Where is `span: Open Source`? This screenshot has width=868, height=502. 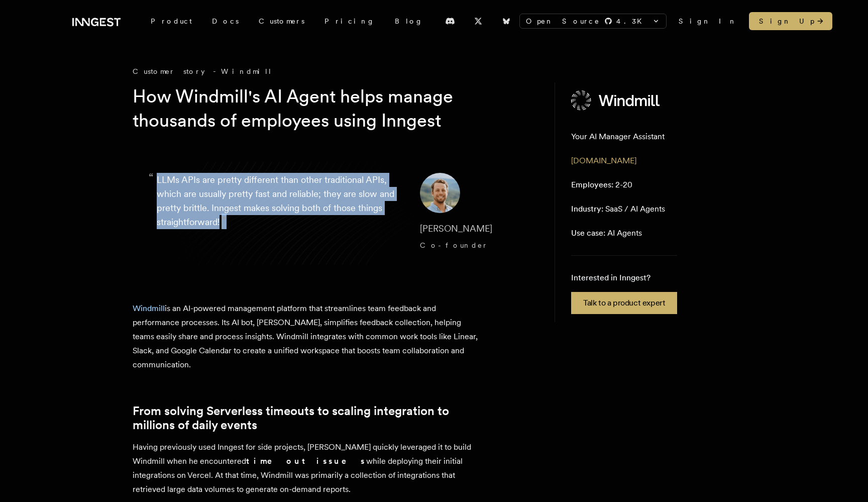 span: Open Source is located at coordinates (563, 21).